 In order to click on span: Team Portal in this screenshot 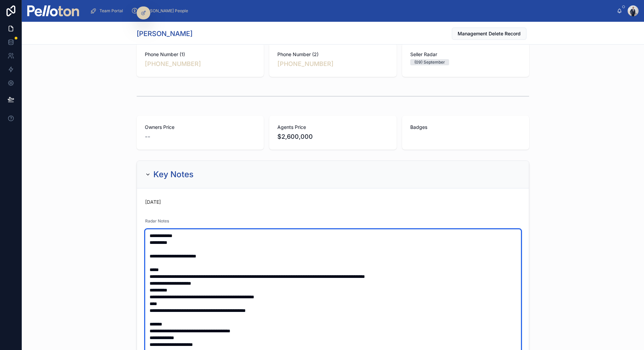, I will do `click(111, 11)`.